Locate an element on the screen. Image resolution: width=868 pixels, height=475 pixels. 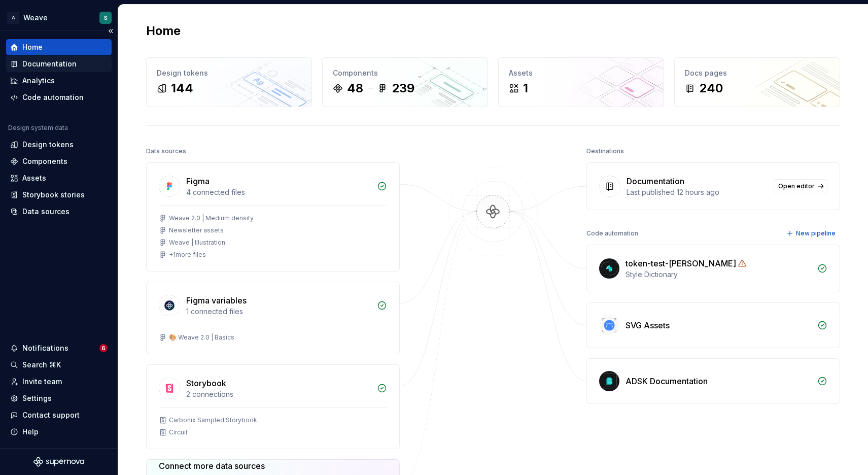
div: Contact support is located at coordinates (51, 415).